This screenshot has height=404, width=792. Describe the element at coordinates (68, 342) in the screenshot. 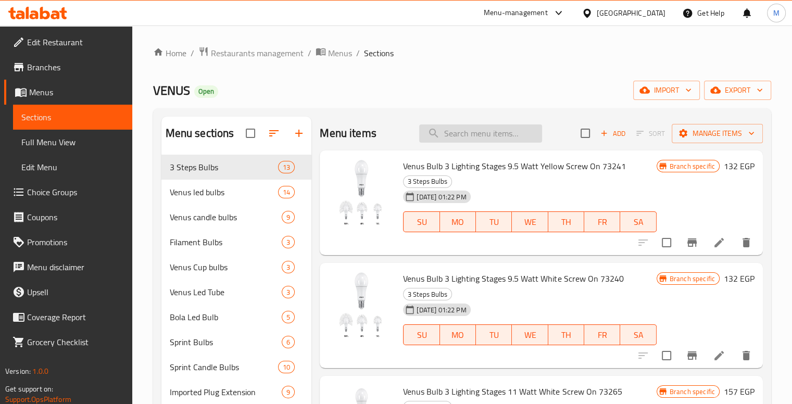

I see `a: Grocery Checklist` at that location.